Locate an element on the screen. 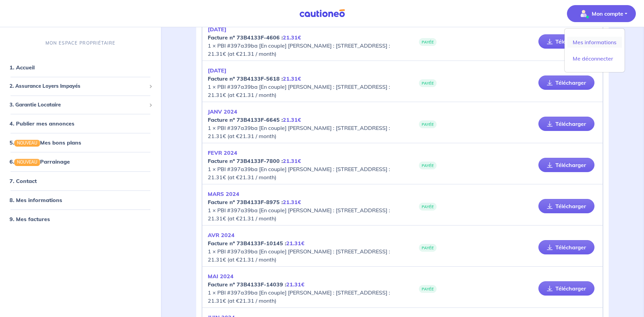 The image size is (644, 317). button: illu_account_valid_menu.svgMon compte is located at coordinates (601, 13).